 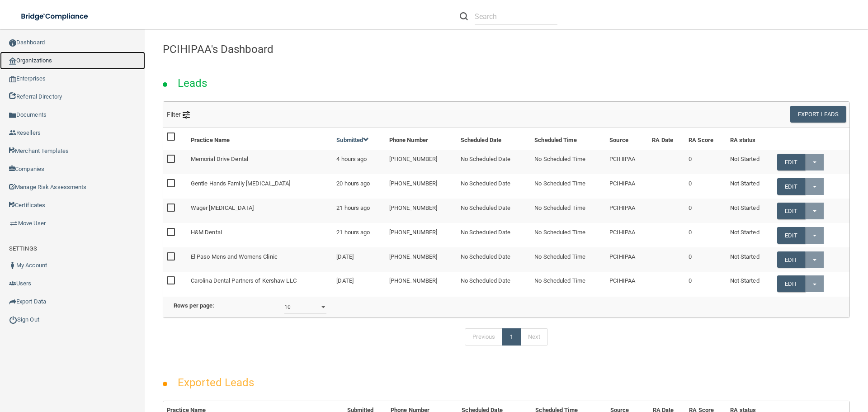 I want to click on b: Rows per page:, so click(x=194, y=305).